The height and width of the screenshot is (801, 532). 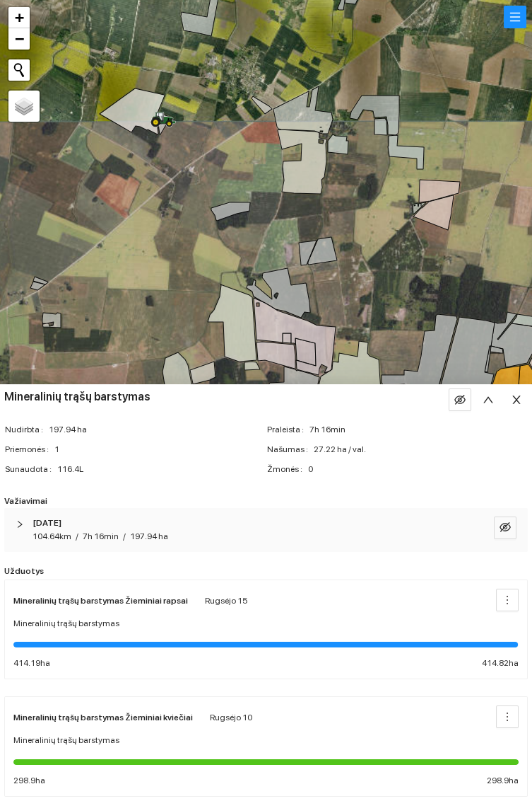 What do you see at coordinates (52, 536) in the screenshot?
I see `span: 104.64km` at bounding box center [52, 536].